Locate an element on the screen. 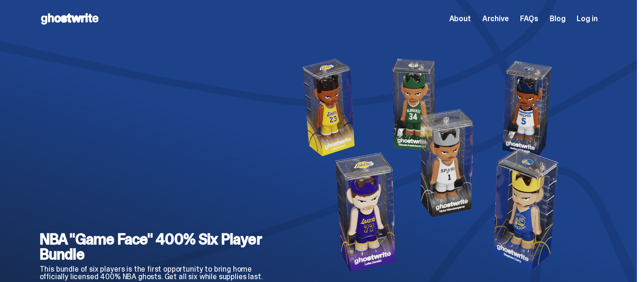 The image size is (644, 282). span: Log in is located at coordinates (587, 19).